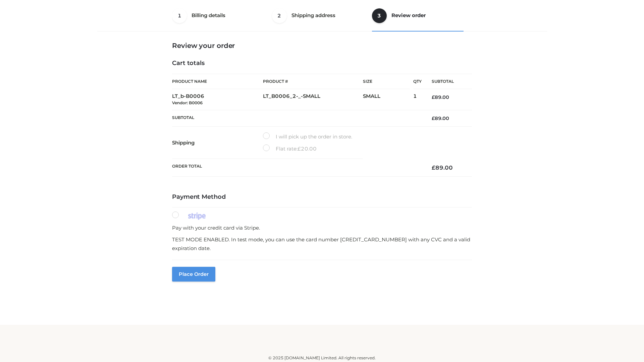 The width and height of the screenshot is (644, 362). What do you see at coordinates (322, 228) in the screenshot?
I see `p: Pay with your credit card via Stripe.` at bounding box center [322, 228].